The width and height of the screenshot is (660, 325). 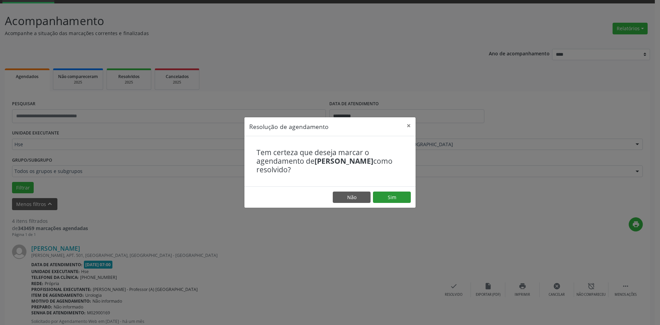 I want to click on h4: Tem certeza que deseja marcar o agendamento de como resolvido?, so click(x=330, y=161).